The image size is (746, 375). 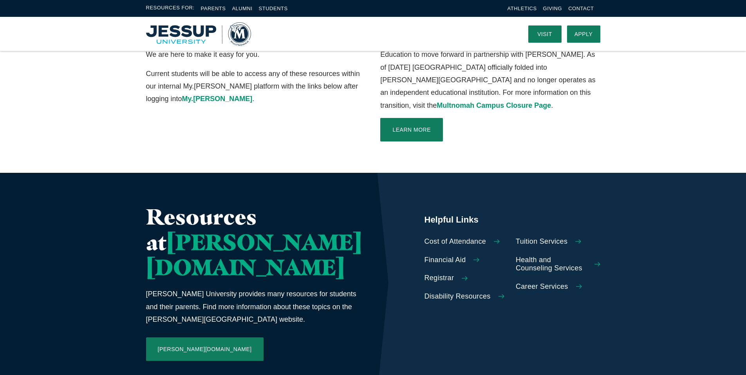 I want to click on span: Resources For:, so click(x=170, y=8).